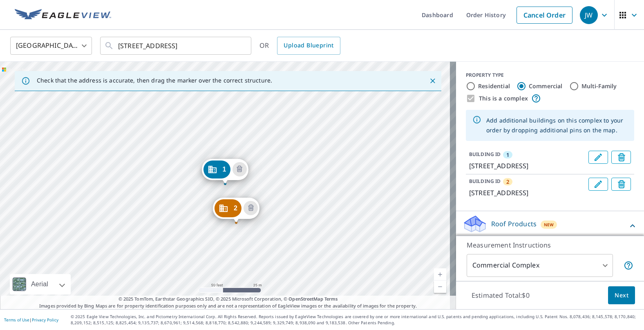 This screenshot has height=330, width=644. Describe the element at coordinates (628, 266) in the screenshot. I see `span: Each building may require a separate measurement report; if so, your account will be billed per r...` at that location.